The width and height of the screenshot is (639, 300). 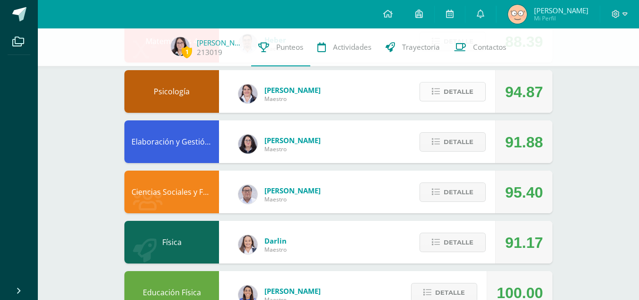 What do you see at coordinates (490, 47) in the screenshot?
I see `span: Contactos` at bounding box center [490, 47].